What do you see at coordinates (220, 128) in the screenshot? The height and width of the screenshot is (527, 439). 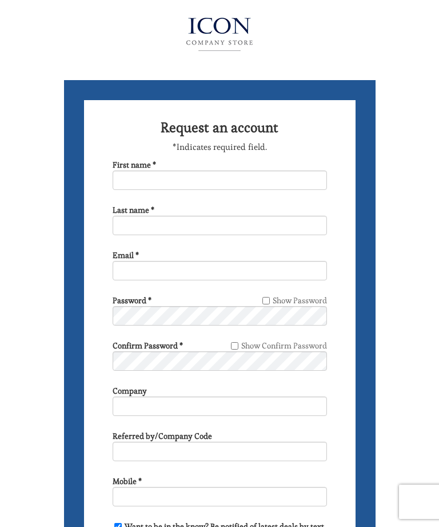 I see `h2: Request an account` at bounding box center [220, 128].